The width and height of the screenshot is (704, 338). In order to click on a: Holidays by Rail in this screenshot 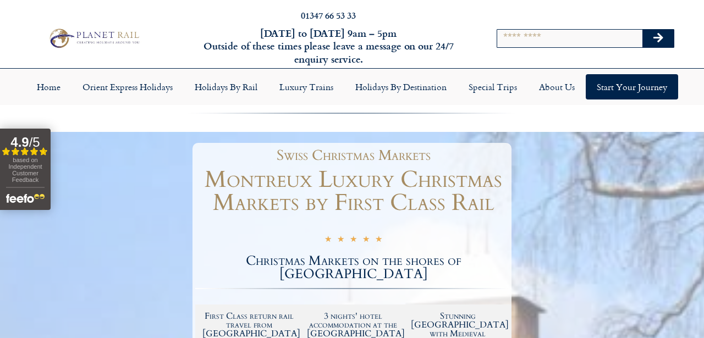, I will do `click(226, 87)`.